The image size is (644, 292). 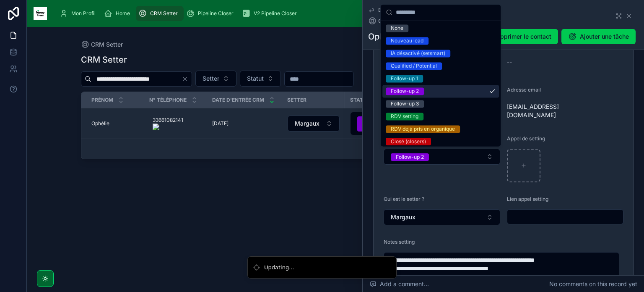 I want to click on button: Clear, so click(x=187, y=79).